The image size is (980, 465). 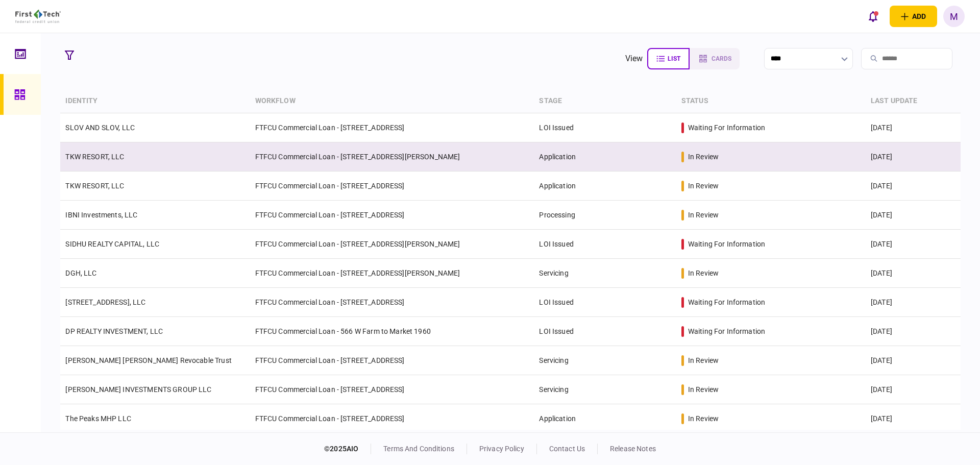 I want to click on button: open adding identity options, so click(x=914, y=16).